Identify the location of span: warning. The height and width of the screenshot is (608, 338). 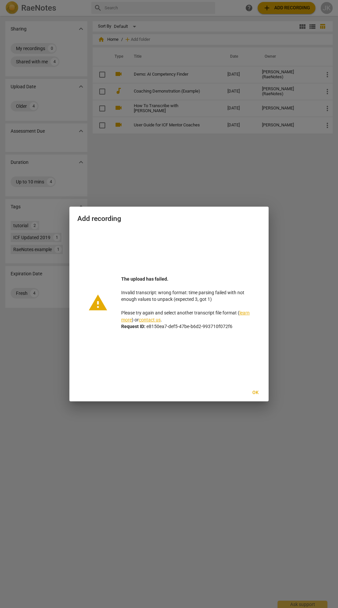
(98, 303).